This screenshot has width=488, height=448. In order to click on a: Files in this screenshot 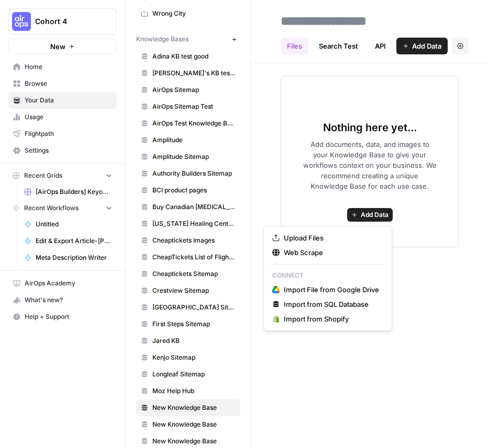, I will do `click(294, 46)`.